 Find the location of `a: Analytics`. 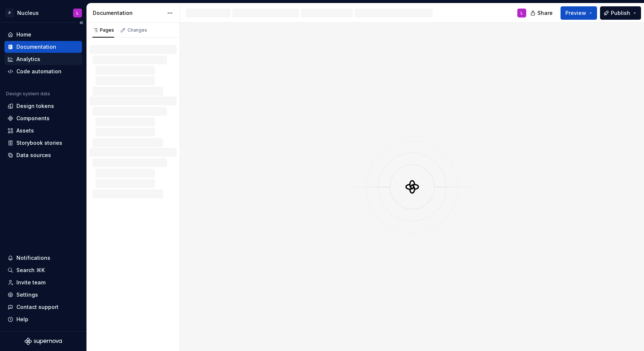

a: Analytics is located at coordinates (43, 59).